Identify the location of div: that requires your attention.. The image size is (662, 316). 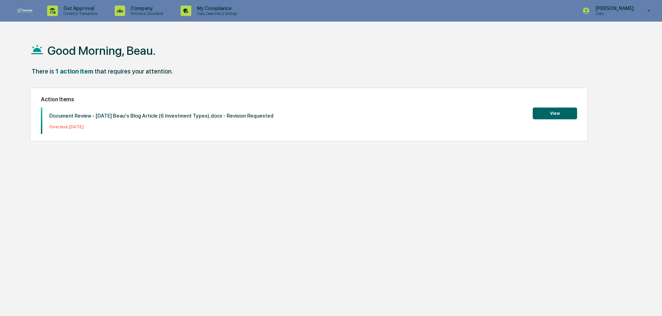
(134, 71).